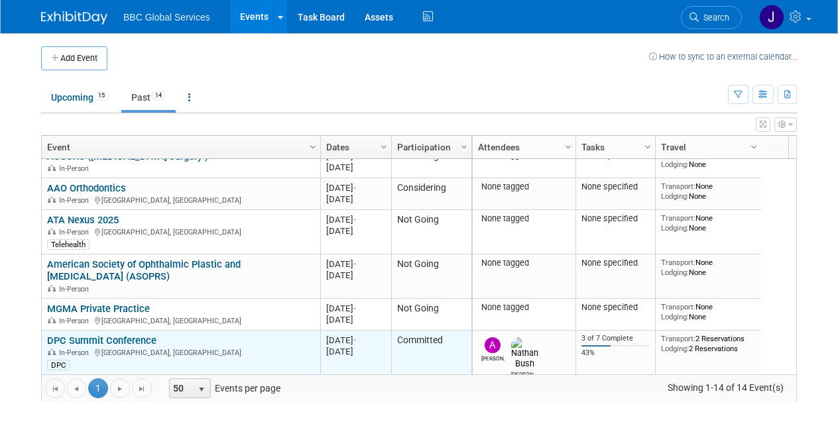 The height and width of the screenshot is (428, 838). Describe the element at coordinates (74, 58) in the screenshot. I see `button: Add Event` at that location.